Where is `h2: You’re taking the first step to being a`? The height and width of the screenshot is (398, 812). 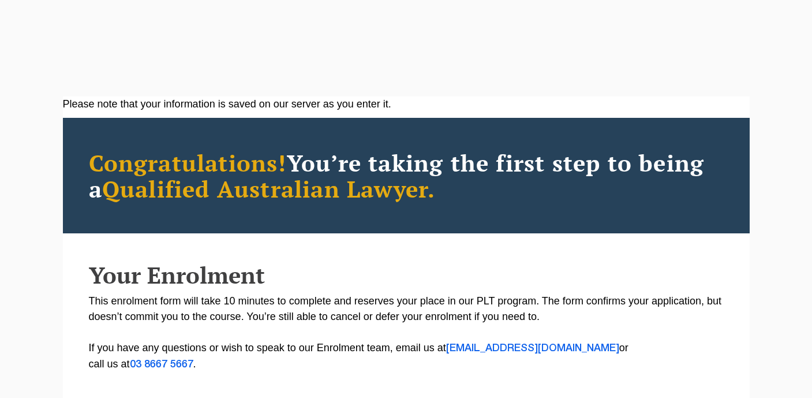 h2: You’re taking the first step to being a is located at coordinates (406, 175).